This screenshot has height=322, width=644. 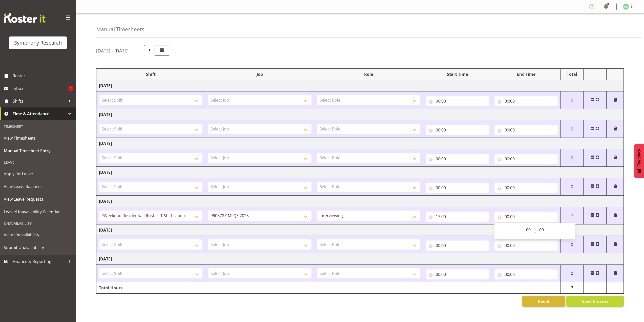 I want to click on span: Finance & Reporting, so click(x=39, y=261).